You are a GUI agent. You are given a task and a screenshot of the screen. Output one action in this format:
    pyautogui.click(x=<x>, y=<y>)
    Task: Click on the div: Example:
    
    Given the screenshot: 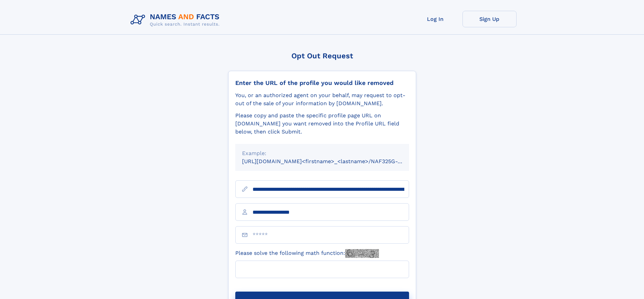 What is the action you would take?
    pyautogui.click(x=322, y=153)
    